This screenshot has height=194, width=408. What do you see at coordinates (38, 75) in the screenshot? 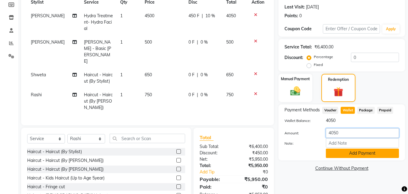
I see `span: Shweta` at bounding box center [38, 75].